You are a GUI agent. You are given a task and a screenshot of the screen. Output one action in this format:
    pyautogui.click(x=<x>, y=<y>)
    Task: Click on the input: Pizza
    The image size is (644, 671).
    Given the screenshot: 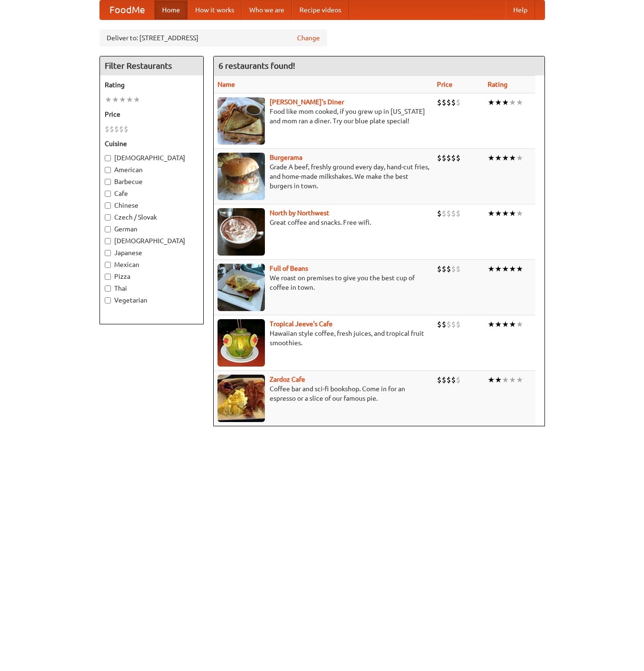 What is the action you would take?
    pyautogui.click(x=108, y=276)
    